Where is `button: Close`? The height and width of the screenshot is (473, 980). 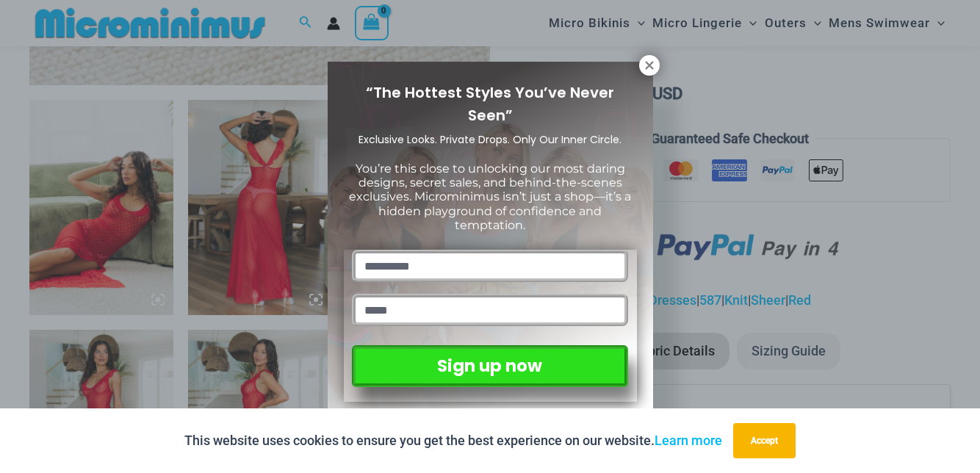 button: Close is located at coordinates (650, 65).